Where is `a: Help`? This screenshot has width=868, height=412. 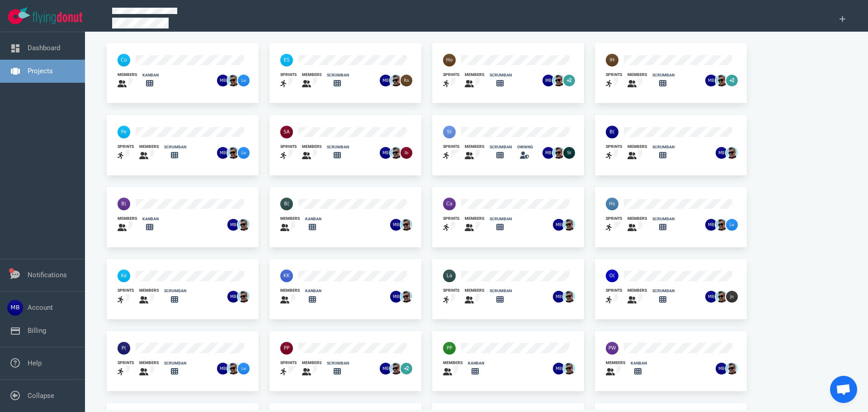
a: Help is located at coordinates (34, 363).